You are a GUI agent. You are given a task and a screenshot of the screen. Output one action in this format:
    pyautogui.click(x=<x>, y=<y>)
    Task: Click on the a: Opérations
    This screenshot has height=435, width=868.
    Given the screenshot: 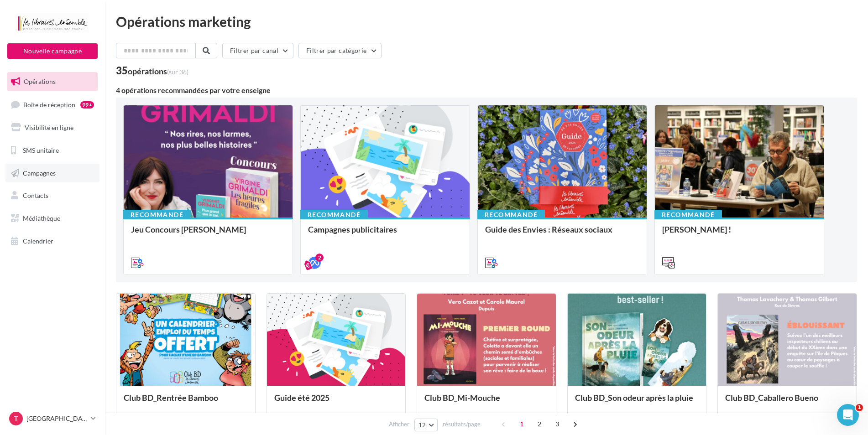 What is the action you would take?
    pyautogui.click(x=53, y=82)
    